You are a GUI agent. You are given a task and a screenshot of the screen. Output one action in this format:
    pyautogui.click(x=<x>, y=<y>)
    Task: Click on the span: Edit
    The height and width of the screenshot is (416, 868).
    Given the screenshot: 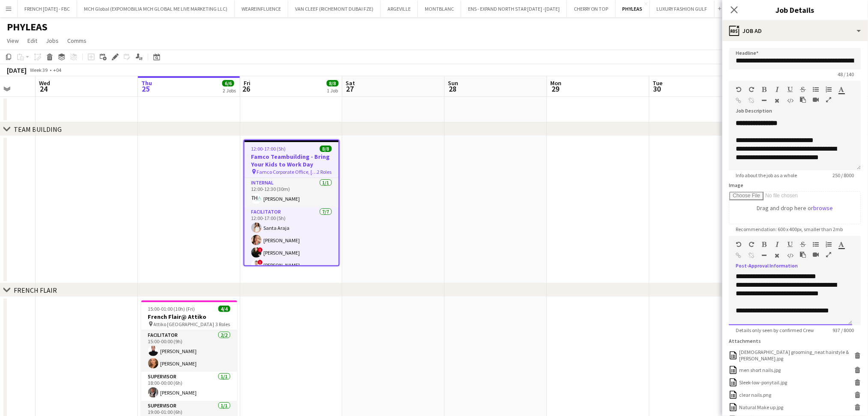 What is the action you would take?
    pyautogui.click(x=32, y=41)
    